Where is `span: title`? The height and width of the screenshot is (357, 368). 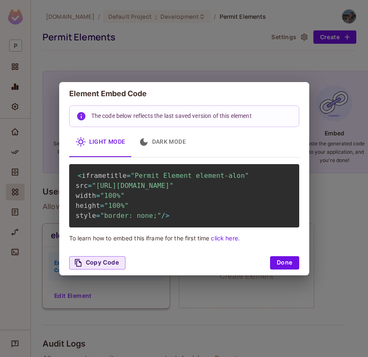 span: title is located at coordinates (116, 176).